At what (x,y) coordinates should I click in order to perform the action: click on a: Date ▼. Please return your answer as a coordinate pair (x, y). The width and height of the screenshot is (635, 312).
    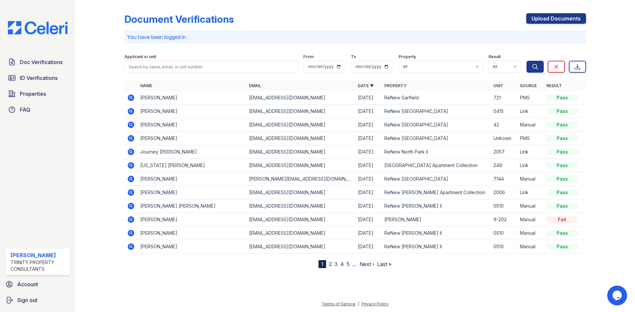
    Looking at the image, I should click on (366, 86).